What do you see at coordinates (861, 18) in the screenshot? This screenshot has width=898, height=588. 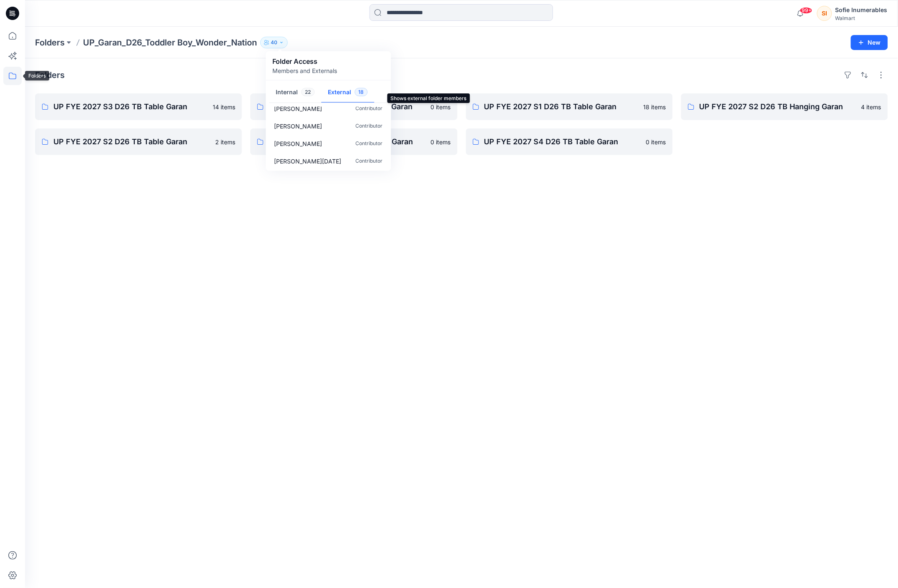 I see `div: Walmart` at bounding box center [861, 18].